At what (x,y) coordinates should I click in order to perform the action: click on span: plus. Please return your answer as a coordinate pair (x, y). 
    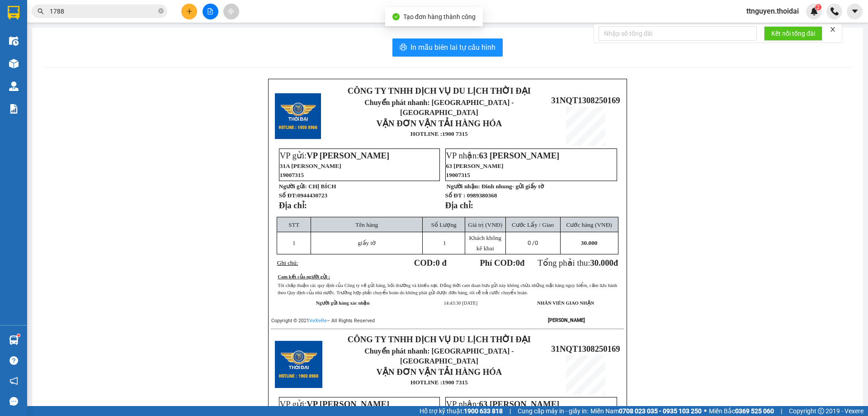
    Looking at the image, I should click on (189, 11).